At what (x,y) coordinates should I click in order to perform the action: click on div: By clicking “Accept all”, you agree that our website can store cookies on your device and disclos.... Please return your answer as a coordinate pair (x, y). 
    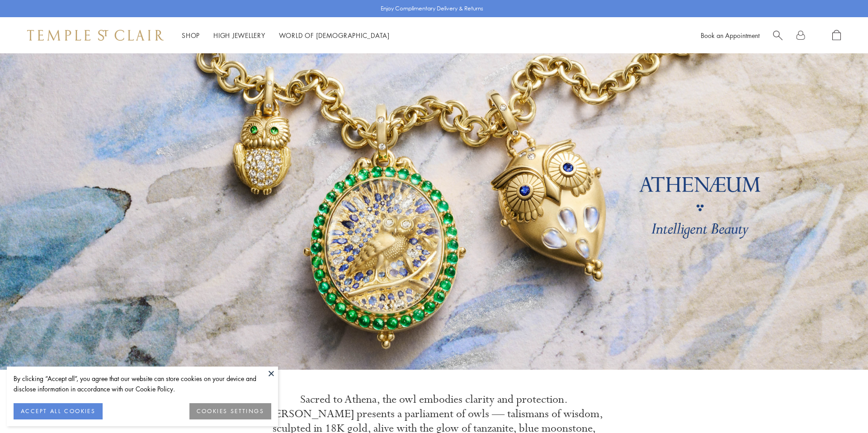
    Looking at the image, I should click on (142, 384).